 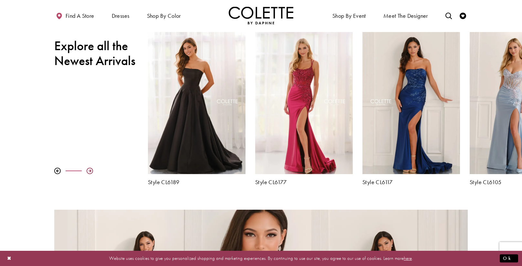 I want to click on h2: Explore all the Newest Arrivals, so click(x=96, y=53).